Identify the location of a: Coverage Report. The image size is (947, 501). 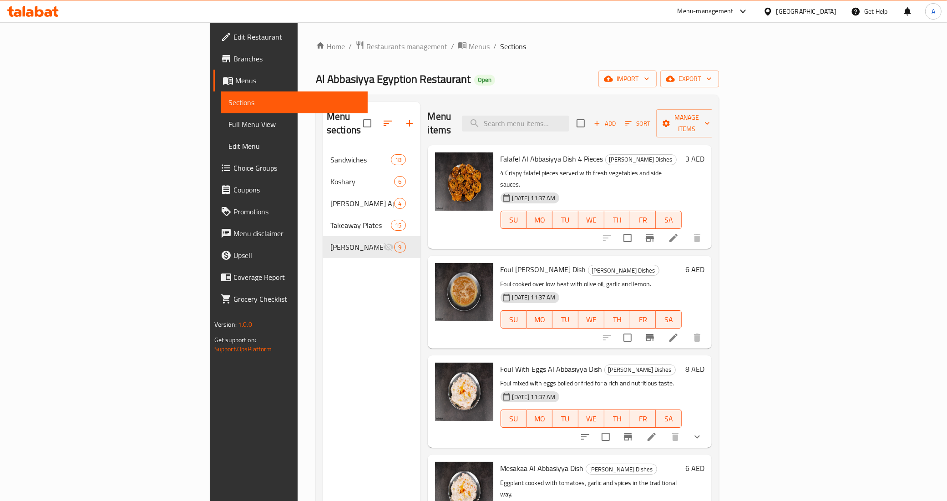
(291, 277).